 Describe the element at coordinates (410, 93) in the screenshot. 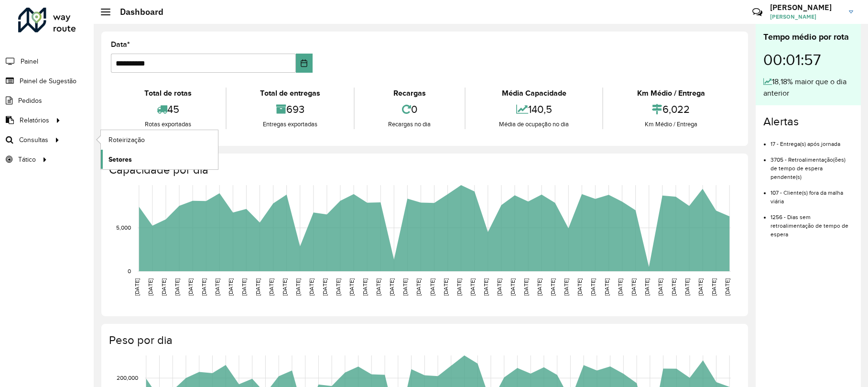

I see `div: Recargas` at that location.